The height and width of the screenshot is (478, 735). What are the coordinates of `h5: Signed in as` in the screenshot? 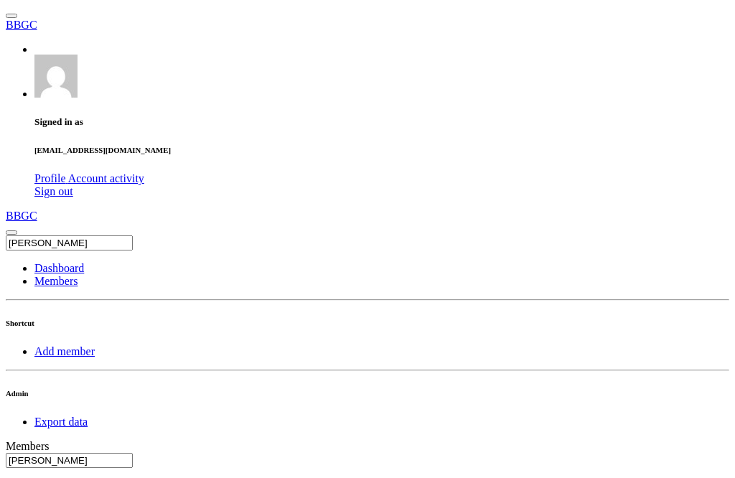 It's located at (382, 122).